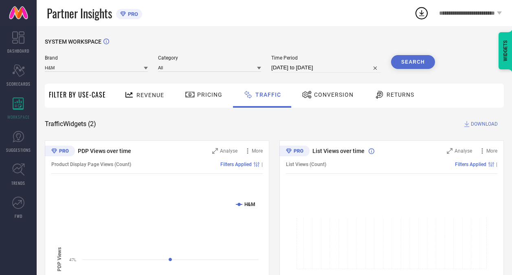  Describe the element at coordinates (91, 164) in the screenshot. I see `span: Product Display Page Views (Count)` at that location.